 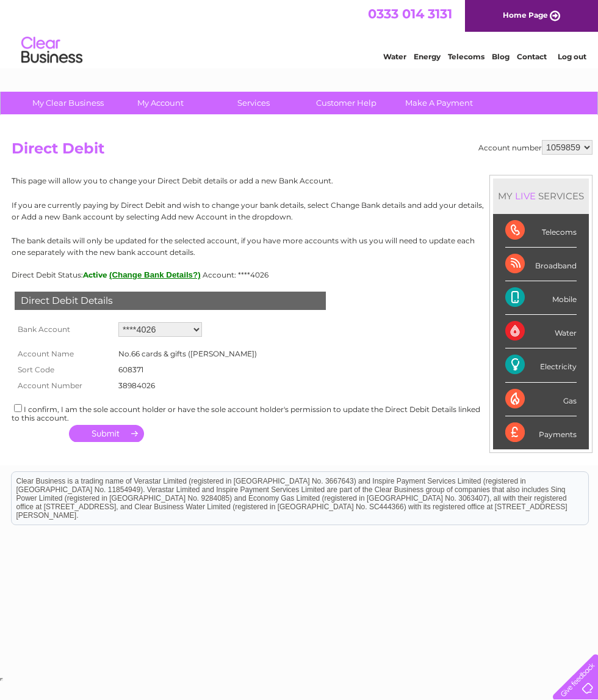 I want to click on th: Account Number, so click(x=64, y=385).